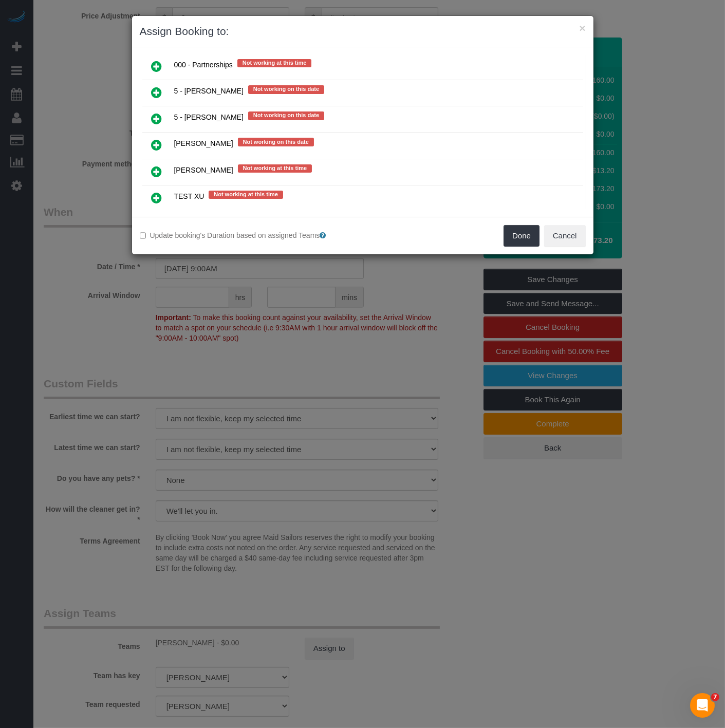 The image size is (725, 728). I want to click on input: Update booking's Duration based on assigned Teams, so click(143, 235).